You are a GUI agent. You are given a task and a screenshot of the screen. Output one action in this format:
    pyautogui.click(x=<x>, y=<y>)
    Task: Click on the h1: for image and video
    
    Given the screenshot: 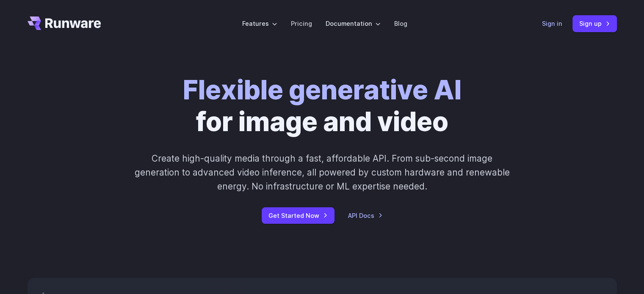 What is the action you would take?
    pyautogui.click(x=322, y=106)
    